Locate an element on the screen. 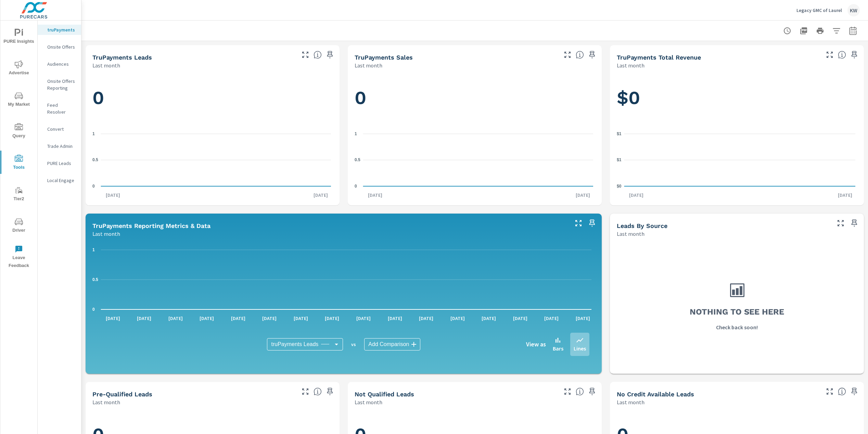 The height and width of the screenshot is (434, 868). div: truPayments is located at coordinates (59, 30).